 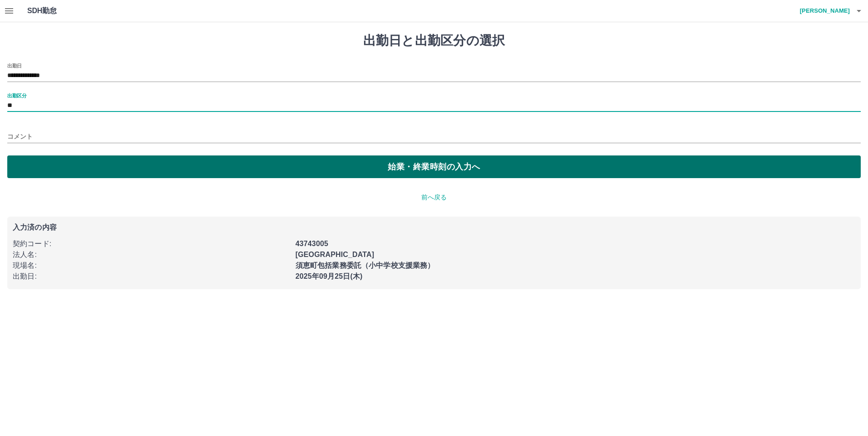 I want to click on b: 須恵町包括業務委託（小中学校支援業務）, so click(x=365, y=265).